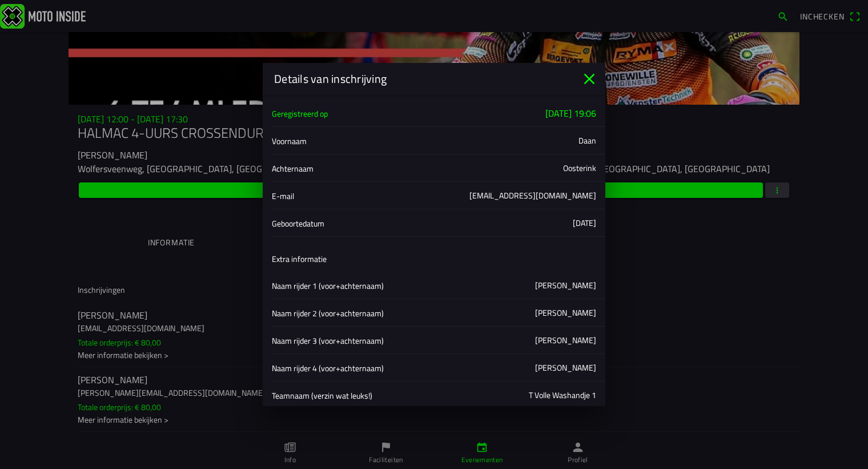 The image size is (868, 469). I want to click on span: Naam rijder 3 (voor+achternaam), so click(328, 340).